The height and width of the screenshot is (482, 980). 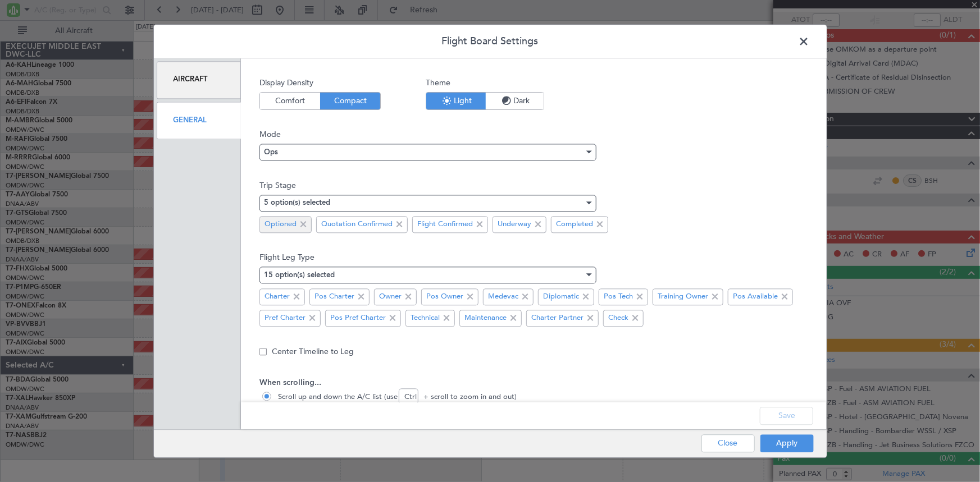 I want to click on span: Pos Available, so click(x=755, y=297).